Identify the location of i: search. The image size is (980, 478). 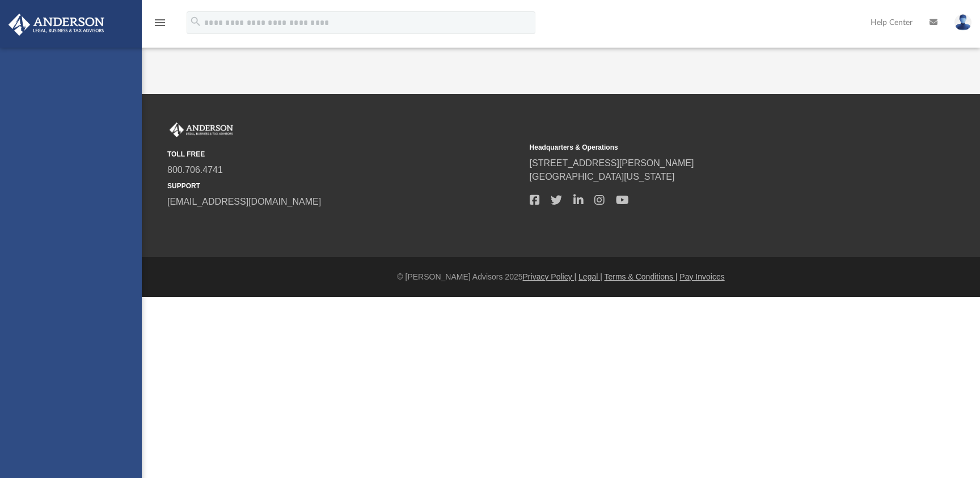
(196, 22).